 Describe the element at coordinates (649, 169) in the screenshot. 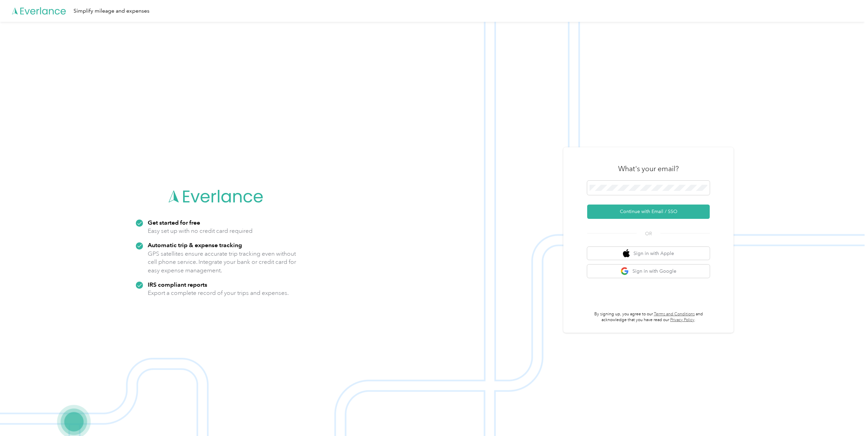

I see `h3: What's your email?` at that location.